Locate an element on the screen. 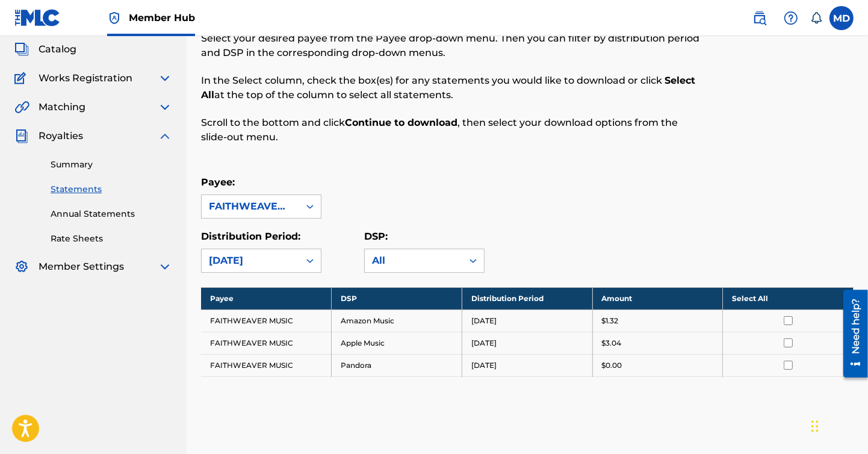 The image size is (868, 454). th: DSP is located at coordinates (397, 298).